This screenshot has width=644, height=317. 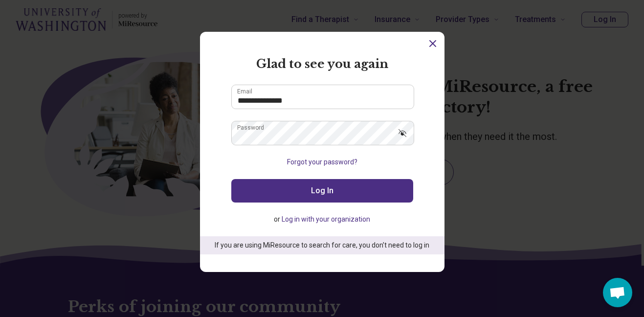 What do you see at coordinates (433, 43) in the screenshot?
I see `button: Dismiss` at bounding box center [433, 43].